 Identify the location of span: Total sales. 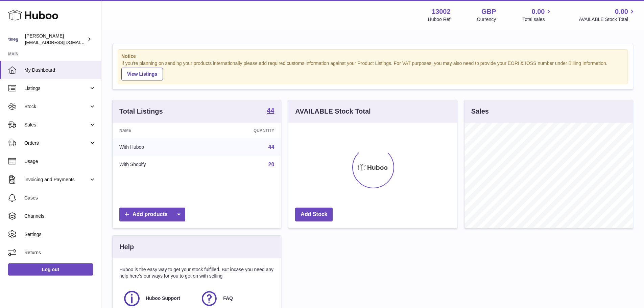
(537, 19).